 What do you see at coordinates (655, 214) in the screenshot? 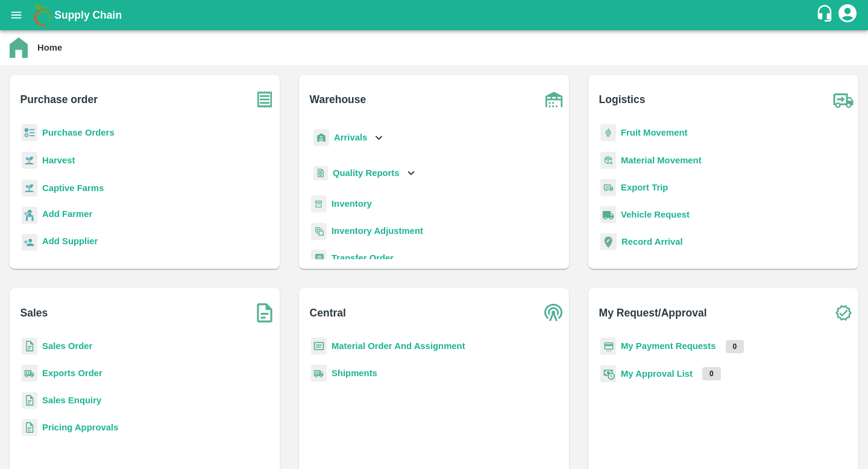
I see `a: Vehicle Request` at bounding box center [655, 214].